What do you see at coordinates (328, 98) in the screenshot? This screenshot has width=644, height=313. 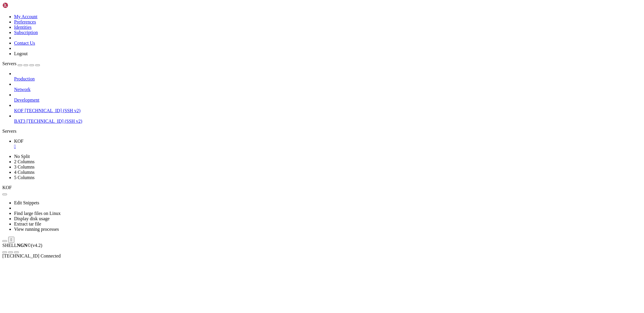 I see `li: Development` at bounding box center [328, 98].